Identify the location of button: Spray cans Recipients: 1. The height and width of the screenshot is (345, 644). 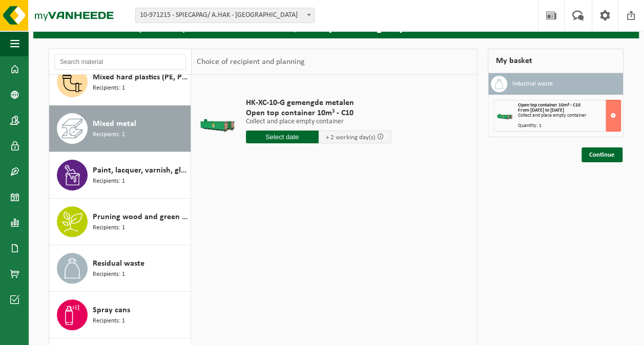
(120, 315).